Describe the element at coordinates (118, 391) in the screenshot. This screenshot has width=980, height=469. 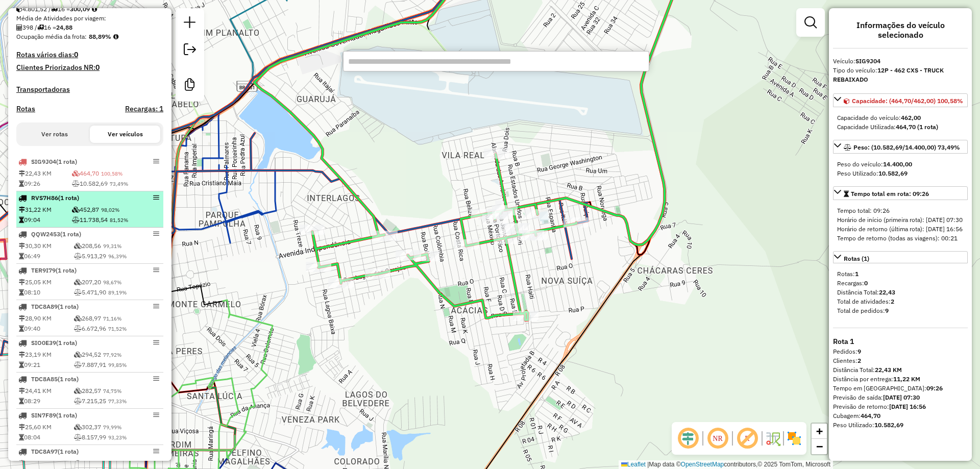
I see `td: 282,57` at that location.